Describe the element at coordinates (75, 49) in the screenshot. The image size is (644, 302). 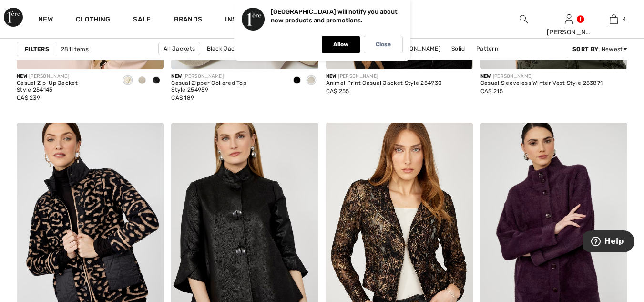
I see `span: 281 items` at that location.